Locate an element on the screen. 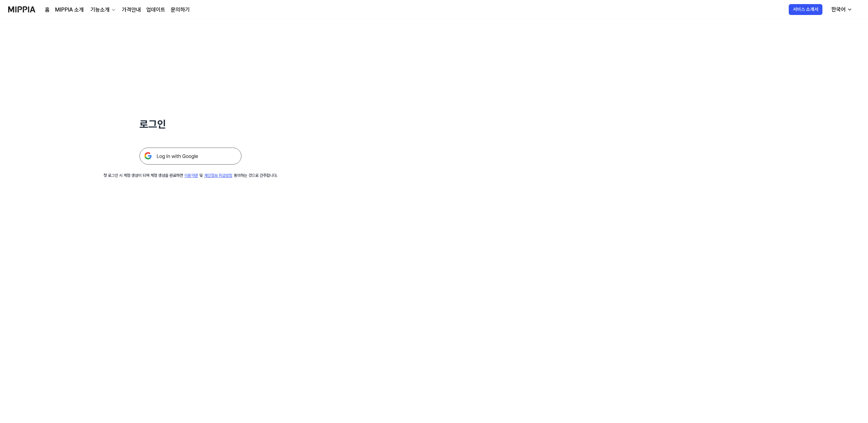 The height and width of the screenshot is (423, 868). div: 기능소개 is located at coordinates (100, 10).